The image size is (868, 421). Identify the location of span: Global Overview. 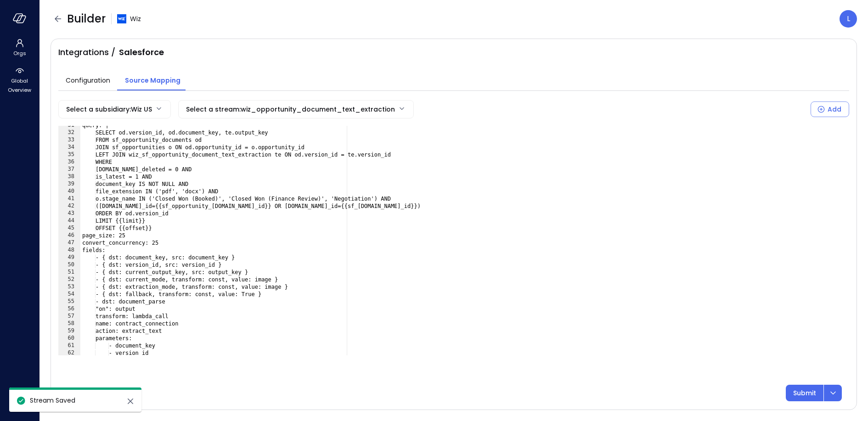
(19, 85).